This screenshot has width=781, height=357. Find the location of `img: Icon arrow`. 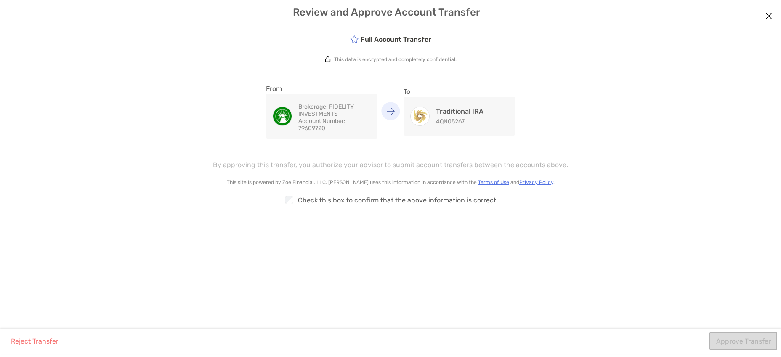

img: Icon arrow is located at coordinates (391, 111).